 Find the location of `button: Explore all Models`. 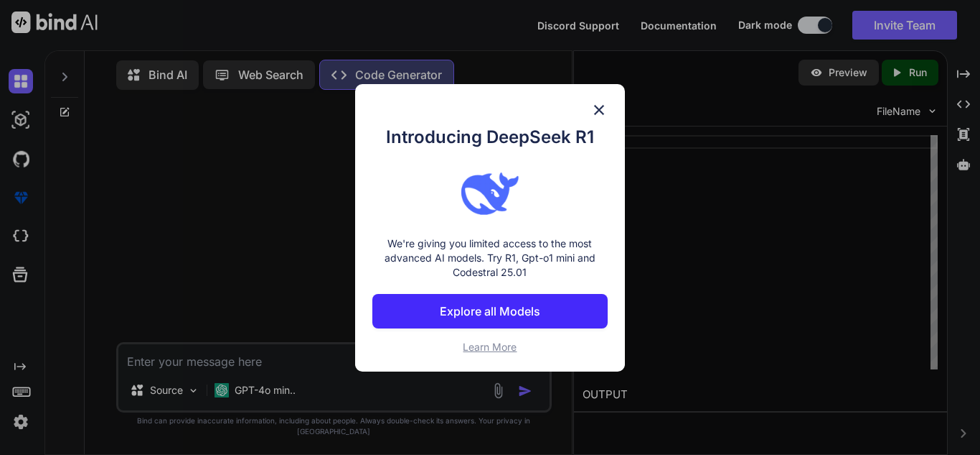

button: Explore all Models is located at coordinates (490, 311).